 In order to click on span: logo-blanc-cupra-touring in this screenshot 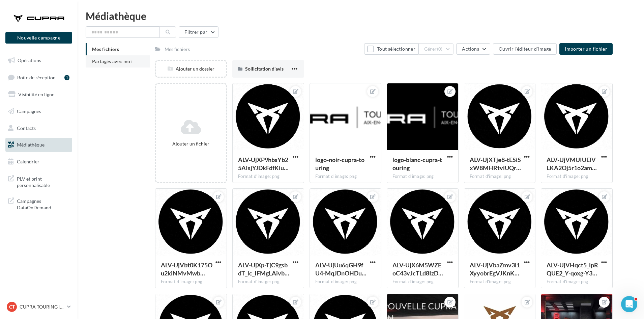, I will do `click(417, 164)`.